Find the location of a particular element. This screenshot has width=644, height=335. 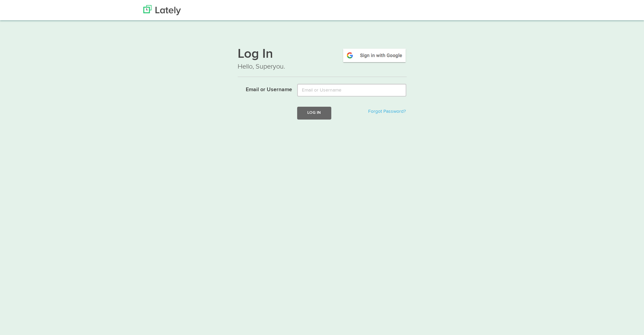

a: Forgot Password? is located at coordinates (387, 112).